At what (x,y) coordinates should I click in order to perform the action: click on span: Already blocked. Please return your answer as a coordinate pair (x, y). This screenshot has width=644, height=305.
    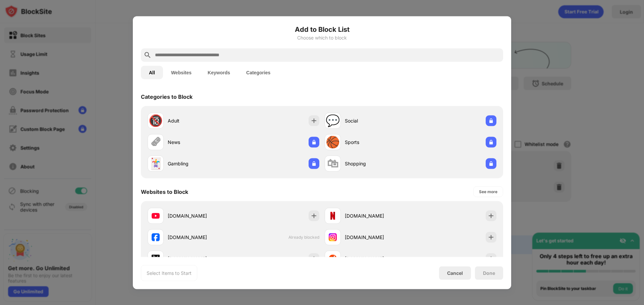
    Looking at the image, I should click on (304, 237).